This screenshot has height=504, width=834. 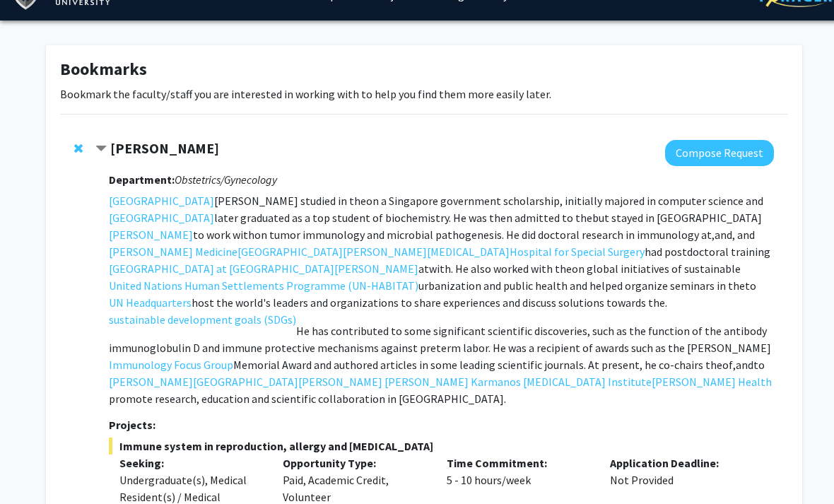 I want to click on p: Opportunity Type:, so click(x=354, y=463).